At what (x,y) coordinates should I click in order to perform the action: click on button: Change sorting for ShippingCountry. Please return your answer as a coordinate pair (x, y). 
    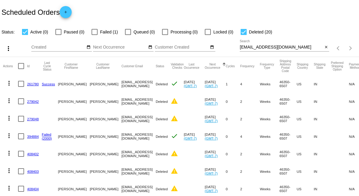
    Looking at the image, I should click on (303, 66).